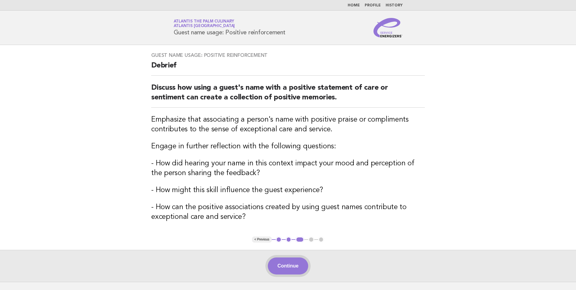  Describe the element at coordinates (372, 5) in the screenshot. I see `a: Profile` at that location.